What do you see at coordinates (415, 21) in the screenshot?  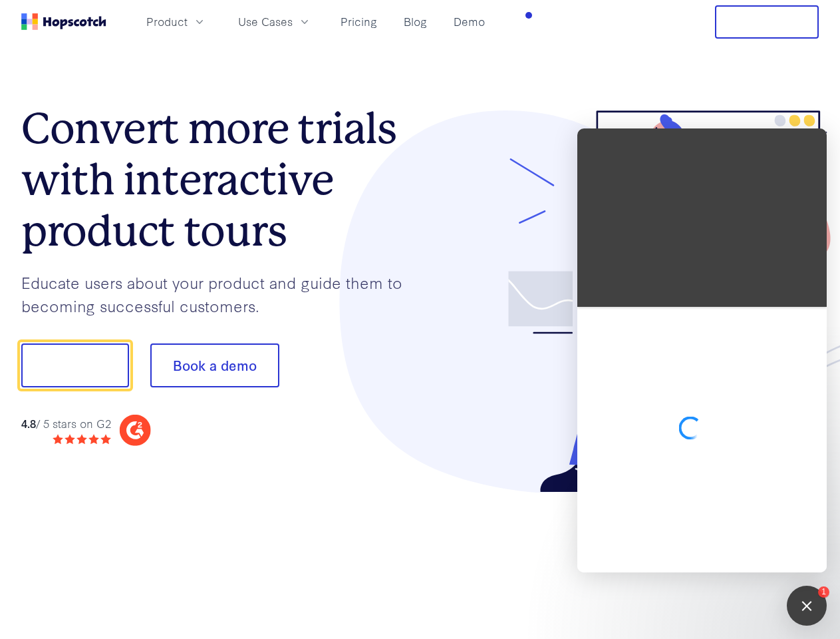 I see `a: Blog` at bounding box center [415, 21].